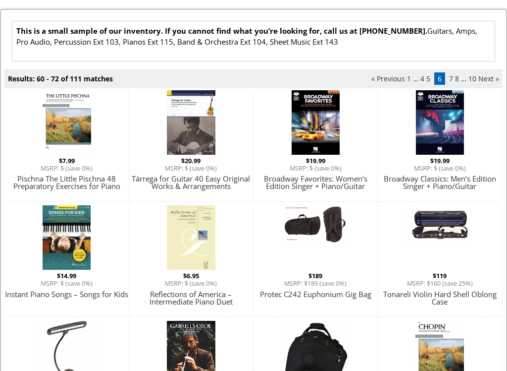  What do you see at coordinates (409, 79) in the screenshot?
I see `a: 1` at bounding box center [409, 79].